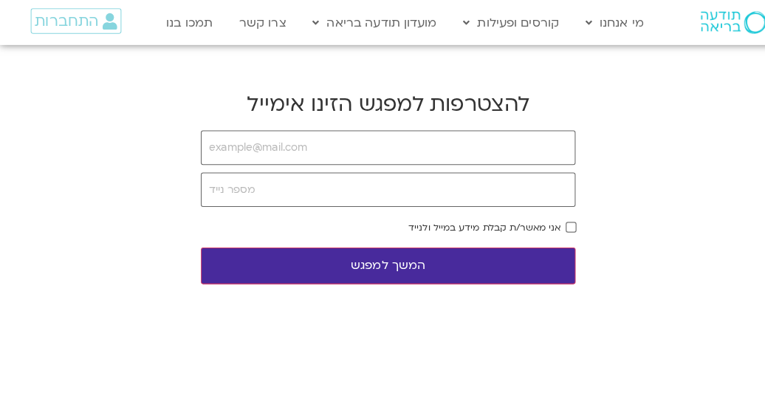 This screenshot has height=419, width=765. I want to click on input: example@mail.com, so click(382, 145).